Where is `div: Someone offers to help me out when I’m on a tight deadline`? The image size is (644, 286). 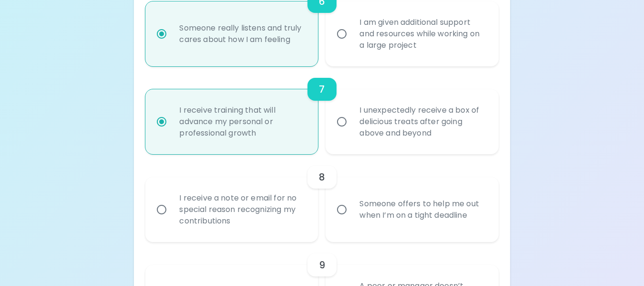 div: Someone offers to help me out when I’m on a tight deadline is located at coordinates (423, 210).